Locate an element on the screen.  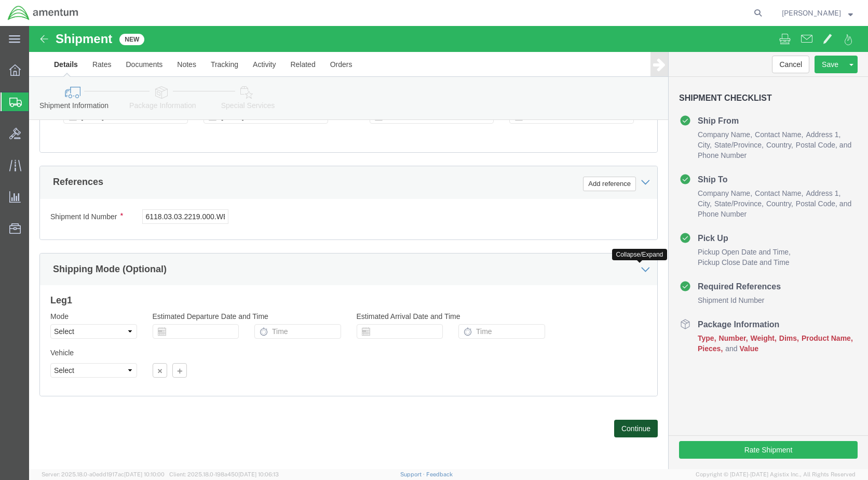
img: logo is located at coordinates (43, 13).